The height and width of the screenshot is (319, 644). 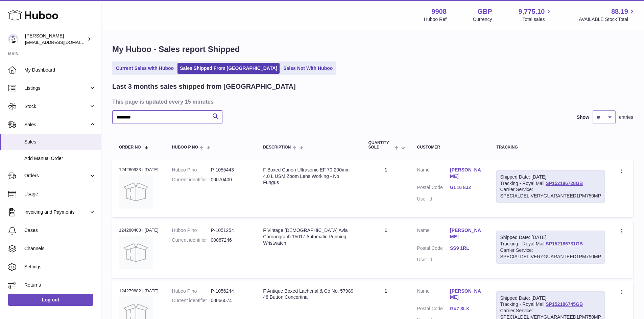 I want to click on dd: 00067246, so click(x=230, y=240).